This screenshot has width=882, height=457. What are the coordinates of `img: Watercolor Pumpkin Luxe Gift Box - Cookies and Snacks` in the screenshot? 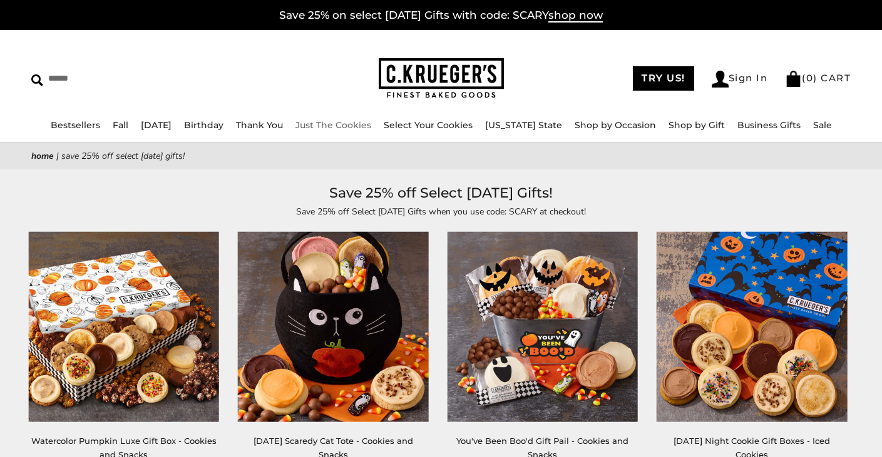 It's located at (123, 327).